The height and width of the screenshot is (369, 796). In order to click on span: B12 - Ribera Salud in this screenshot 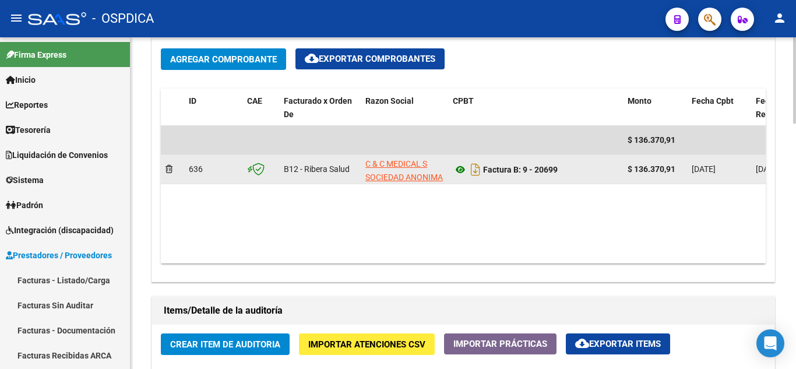, I will do `click(316, 169)`.